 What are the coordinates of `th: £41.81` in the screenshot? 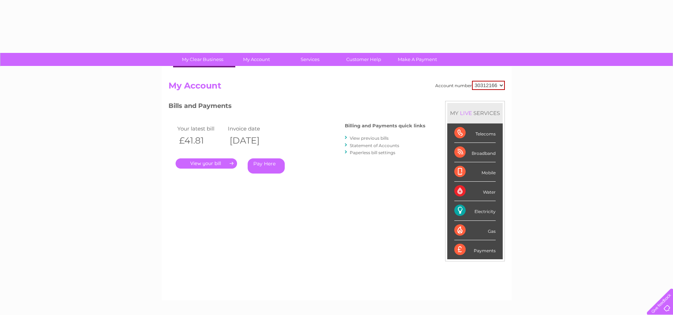 It's located at (201, 141).